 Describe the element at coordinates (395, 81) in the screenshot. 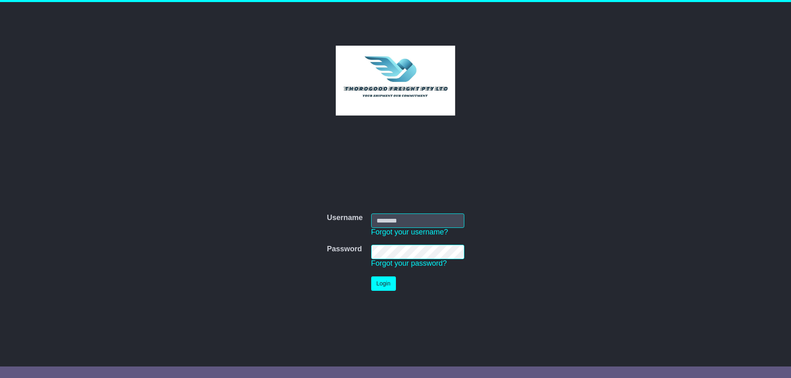

I see `img: Thorogood Freight Pty Ltd` at that location.